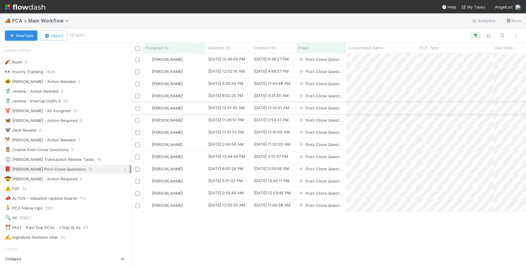 This screenshot has height=267, width=526. Describe the element at coordinates (449, 7) in the screenshot. I see `div: Help` at that location.